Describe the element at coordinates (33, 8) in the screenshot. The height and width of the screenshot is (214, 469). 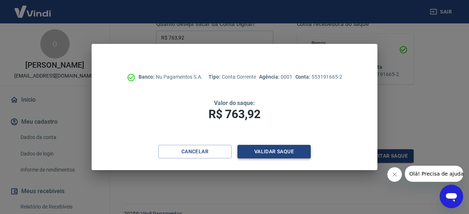
I see `span: Olá! Precisa de ajuda?` at that location.